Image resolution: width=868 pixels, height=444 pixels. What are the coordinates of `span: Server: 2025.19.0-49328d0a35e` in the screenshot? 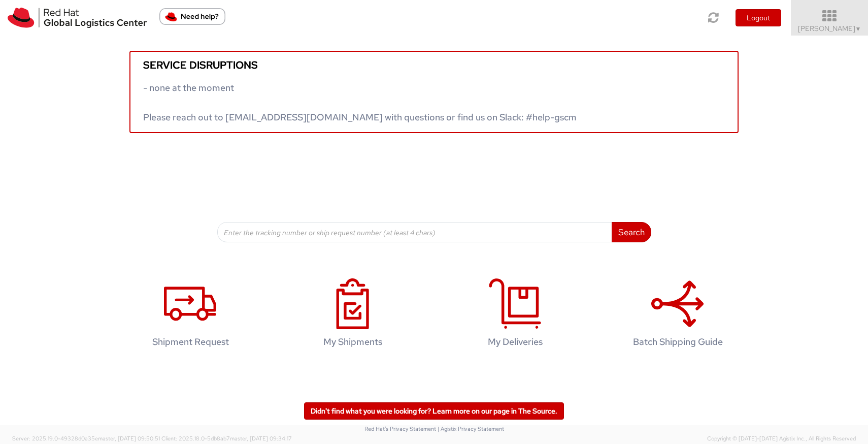 It's located at (85, 438).